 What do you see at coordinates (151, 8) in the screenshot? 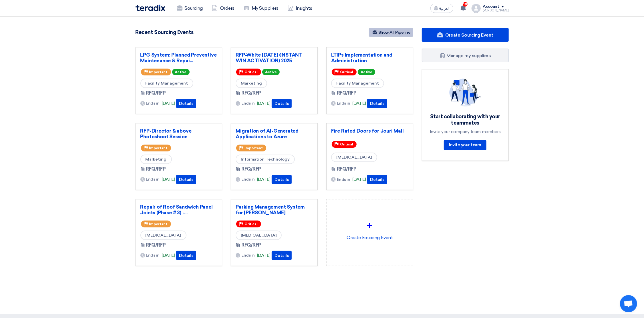
I see `img: Teradix logo` at bounding box center [151, 8].